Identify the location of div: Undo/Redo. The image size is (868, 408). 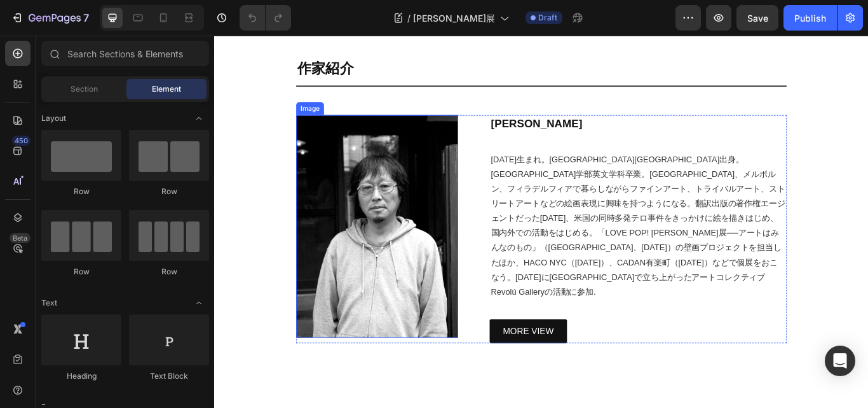
(265, 17).